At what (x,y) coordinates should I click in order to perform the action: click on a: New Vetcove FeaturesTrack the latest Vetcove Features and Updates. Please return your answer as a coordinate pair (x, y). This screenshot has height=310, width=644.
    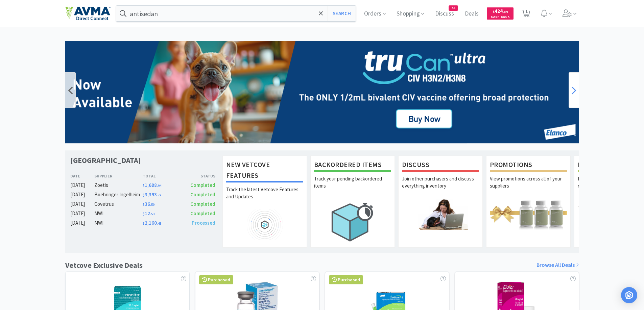
    Looking at the image, I should click on (264, 201).